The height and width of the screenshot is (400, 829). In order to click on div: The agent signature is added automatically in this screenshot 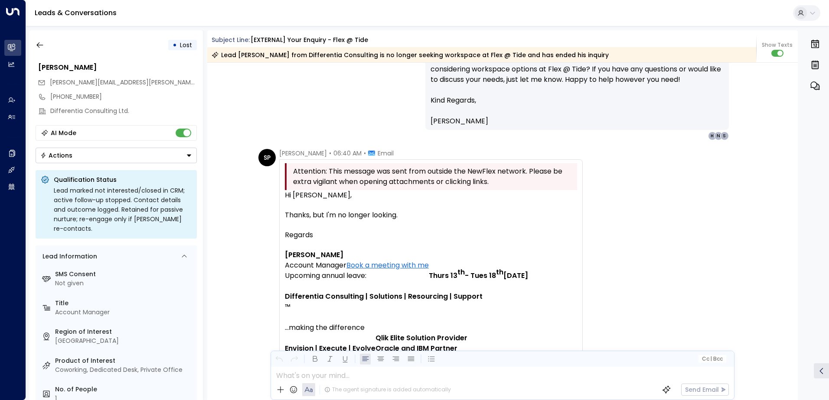, I will do `click(387, 390)`.